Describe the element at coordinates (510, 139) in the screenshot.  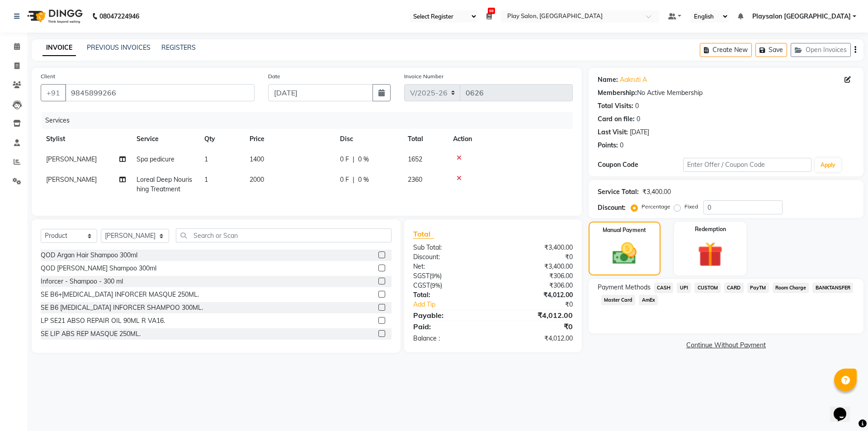
I see `th: Action` at that location.